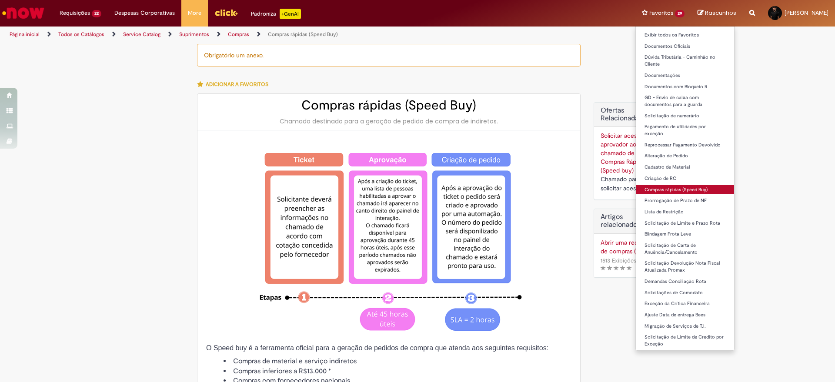  What do you see at coordinates (629, 247) in the screenshot?
I see `a: Abrir uma requisição de compras (RC)` at bounding box center [629, 247].